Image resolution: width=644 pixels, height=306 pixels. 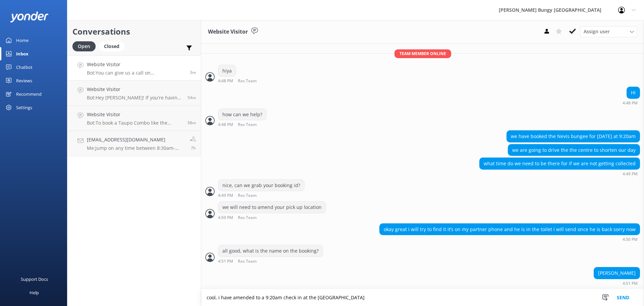 What do you see at coordinates (84, 47) in the screenshot?
I see `div: Open` at bounding box center [84, 47].